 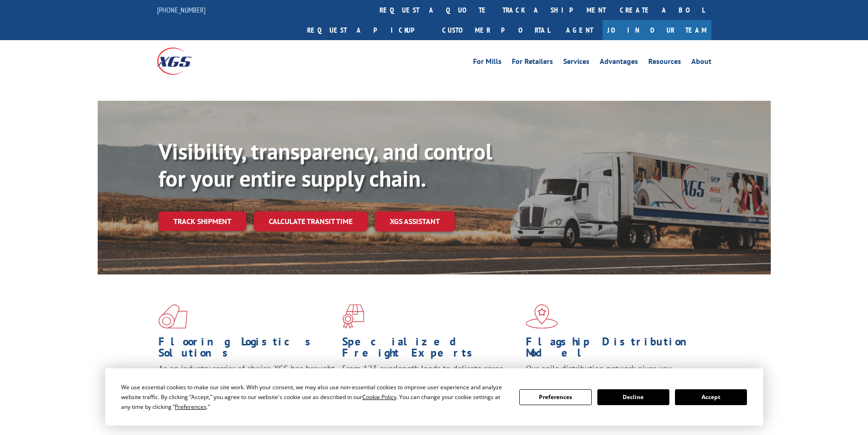 I want to click on a: Calculate transit time, so click(x=311, y=221).